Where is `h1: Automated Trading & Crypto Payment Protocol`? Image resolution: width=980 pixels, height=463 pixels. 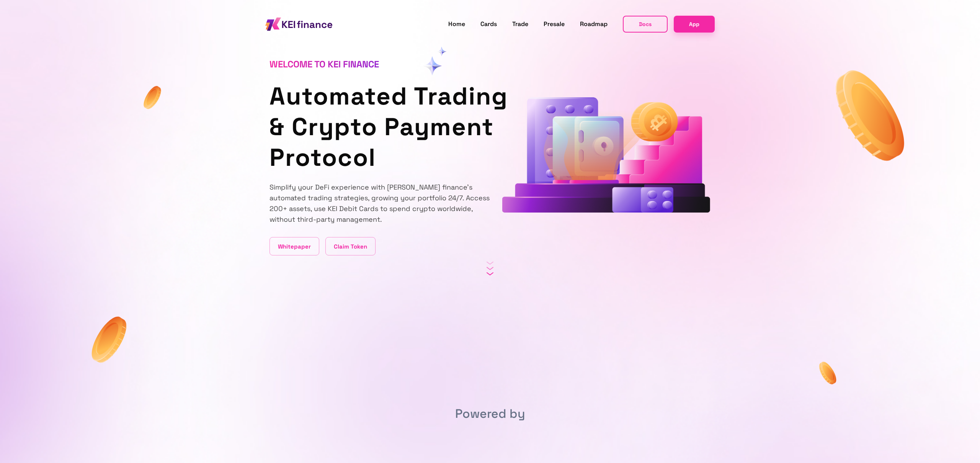
h1: Automated Trading & Crypto Payment Protocol is located at coordinates (380, 127).